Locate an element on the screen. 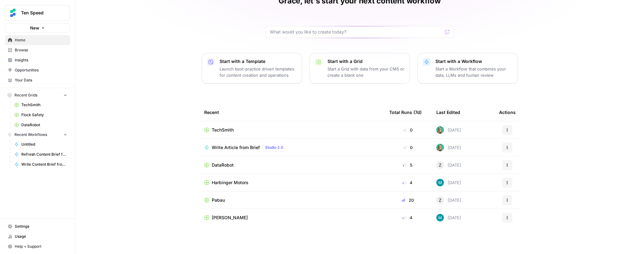  div: Actions is located at coordinates (507, 112).